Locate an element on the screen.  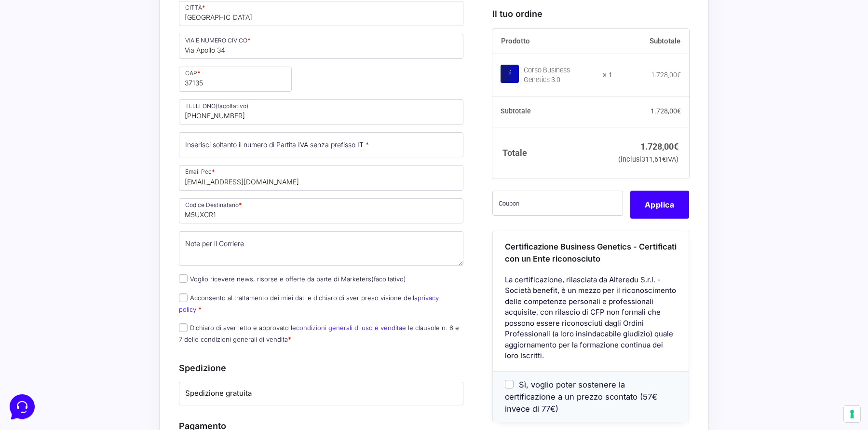
input: Acconsento al trattamento dei miei dati e dichiaro di aver preso visione dellaprivacy policy is located at coordinates (184, 298).